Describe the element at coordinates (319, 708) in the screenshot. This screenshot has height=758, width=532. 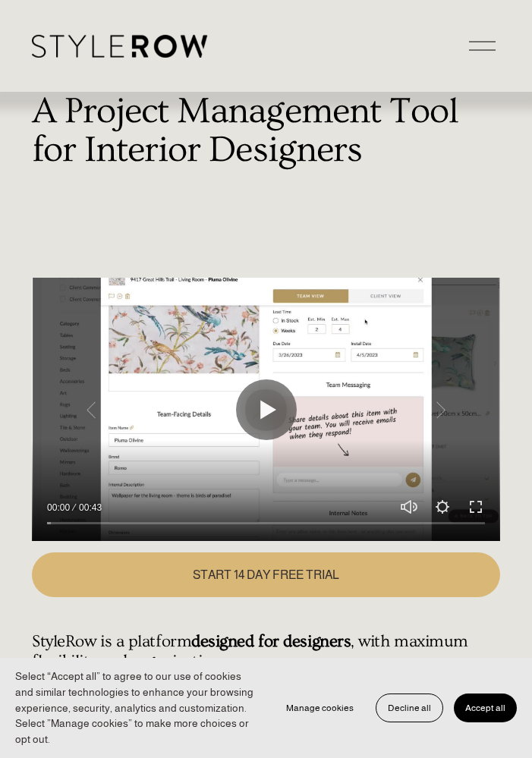
I see `button: Manage cookies` at that location.